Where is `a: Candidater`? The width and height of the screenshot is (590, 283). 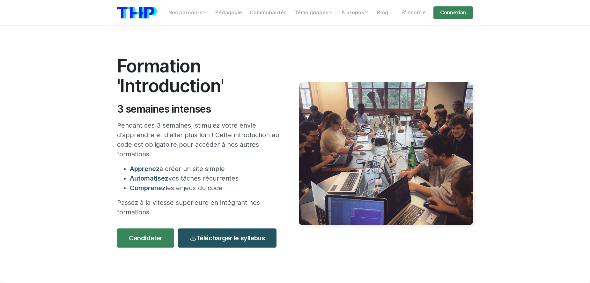
a: Candidater is located at coordinates (145, 238).